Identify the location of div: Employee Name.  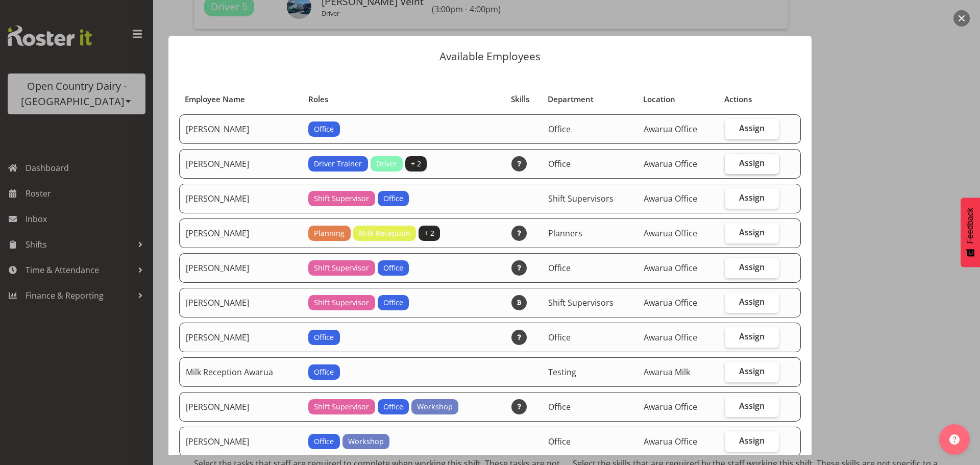
(240, 99).